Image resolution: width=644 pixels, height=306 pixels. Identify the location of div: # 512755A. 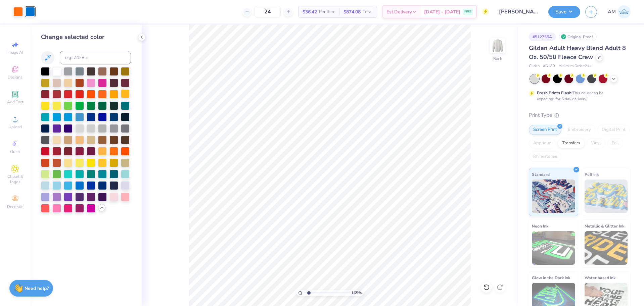
(542, 36).